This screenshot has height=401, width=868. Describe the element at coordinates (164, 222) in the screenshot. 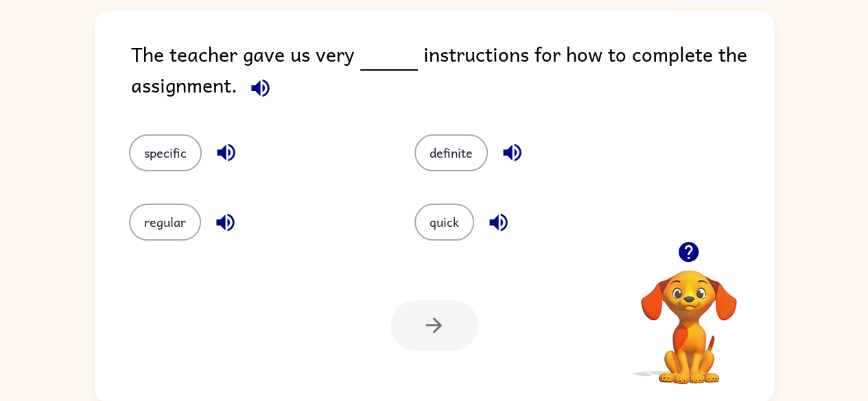

I see `button: regular` at that location.